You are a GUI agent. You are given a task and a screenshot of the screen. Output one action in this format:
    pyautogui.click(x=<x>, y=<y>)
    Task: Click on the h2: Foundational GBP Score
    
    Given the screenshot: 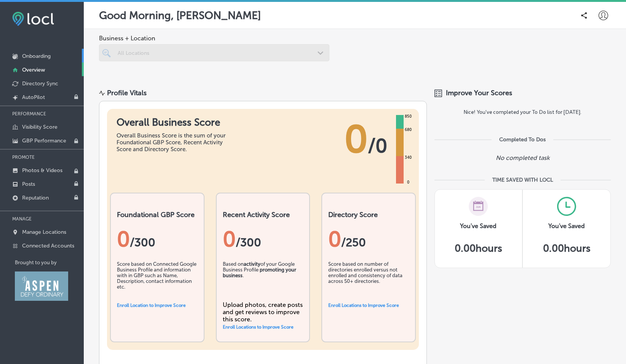 What is the action you would take?
    pyautogui.click(x=157, y=215)
    